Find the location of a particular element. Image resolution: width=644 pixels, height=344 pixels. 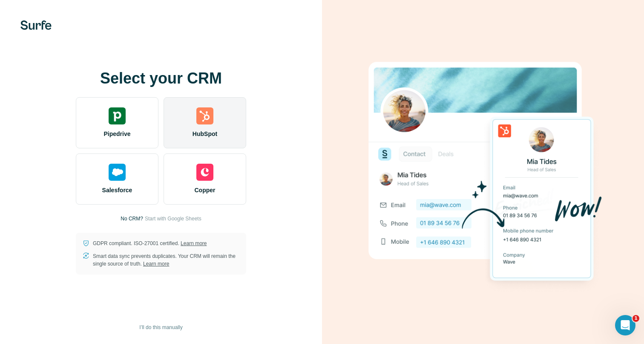

button: Start with Google Sheets is located at coordinates (173, 219).